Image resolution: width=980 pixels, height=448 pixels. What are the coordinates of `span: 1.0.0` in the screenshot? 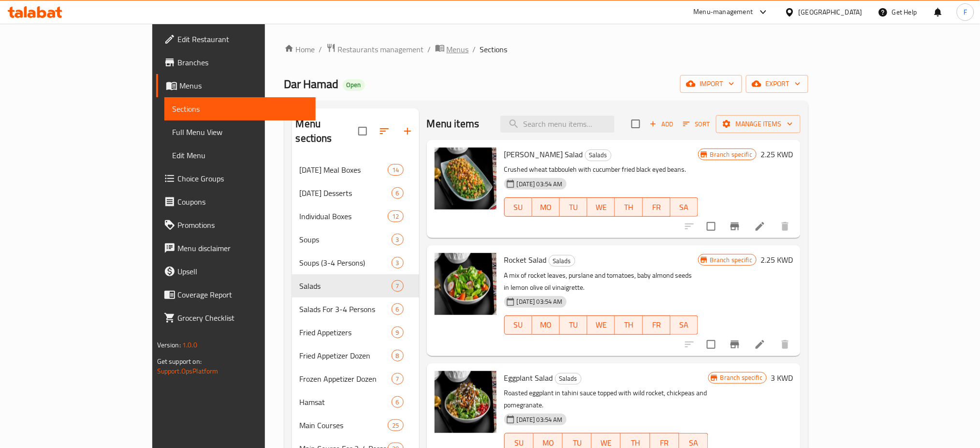 It's located at (189, 345).